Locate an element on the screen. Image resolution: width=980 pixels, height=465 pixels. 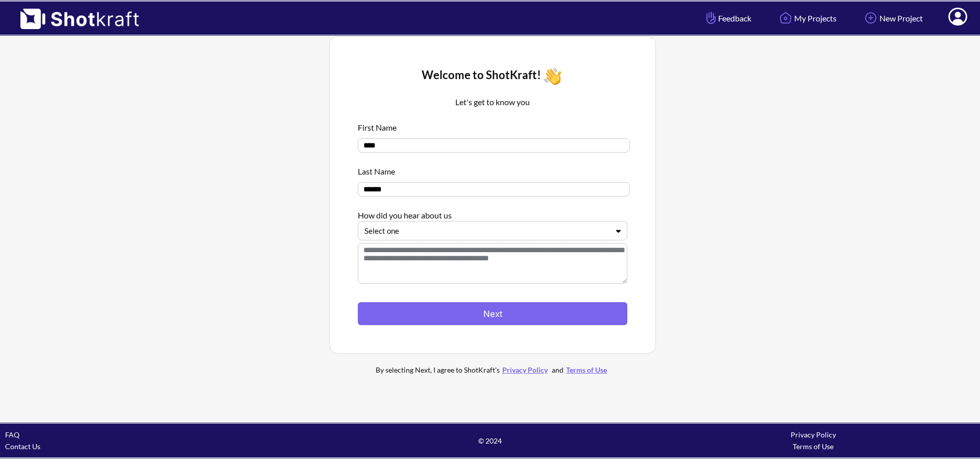
a: Contact Us is located at coordinates (22, 446).